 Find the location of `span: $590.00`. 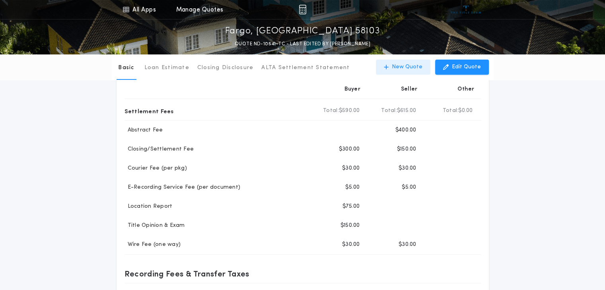

span: $590.00 is located at coordinates (349, 111).